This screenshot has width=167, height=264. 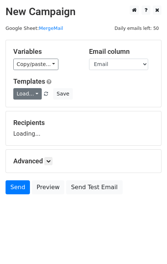 What do you see at coordinates (94, 188) in the screenshot?
I see `a: Send Test Email` at bounding box center [94, 188].